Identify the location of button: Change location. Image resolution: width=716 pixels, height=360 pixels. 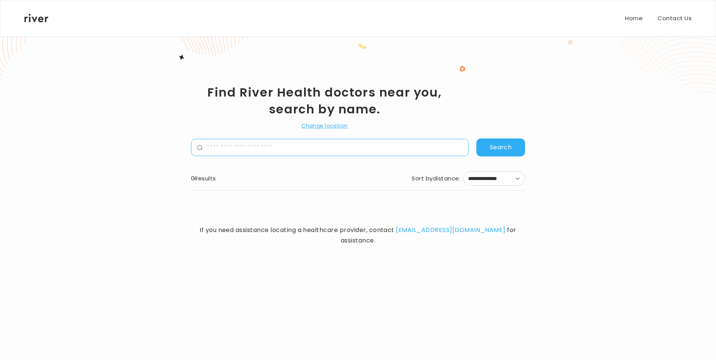
(325, 126).